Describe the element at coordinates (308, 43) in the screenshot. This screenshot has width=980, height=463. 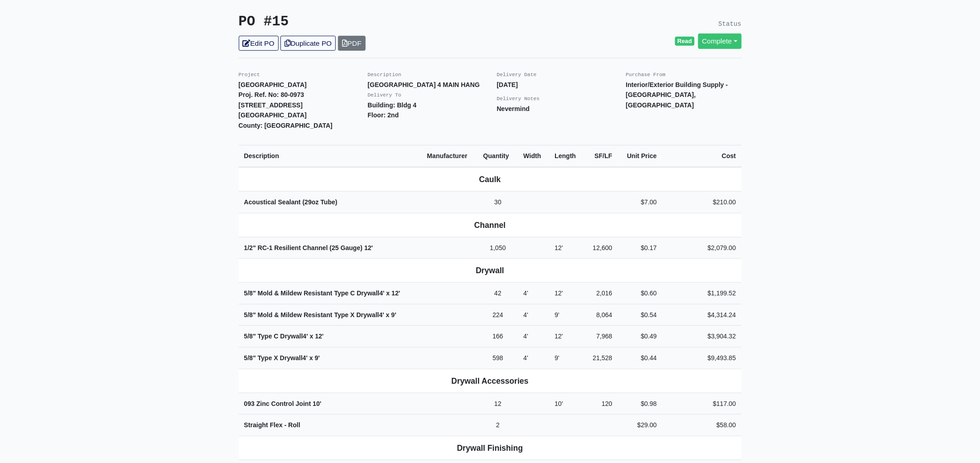
I see `a: Duplicate PO` at that location.